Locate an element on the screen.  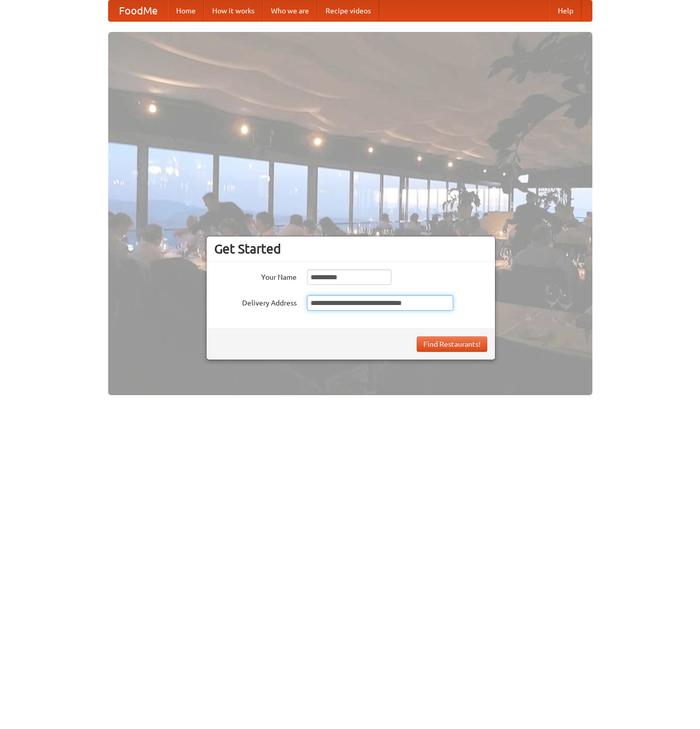
a: Who we are is located at coordinates (289, 10).